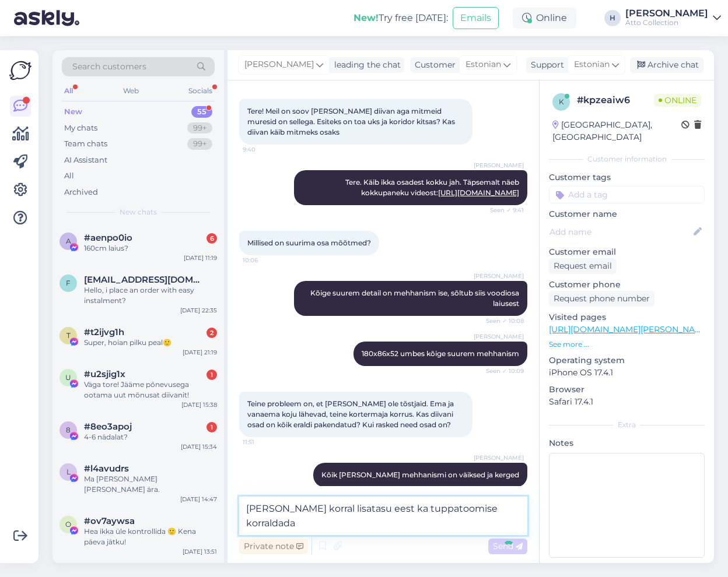 This screenshot has width=728, height=577. Describe the element at coordinates (73, 112) in the screenshot. I see `div: New` at that location.